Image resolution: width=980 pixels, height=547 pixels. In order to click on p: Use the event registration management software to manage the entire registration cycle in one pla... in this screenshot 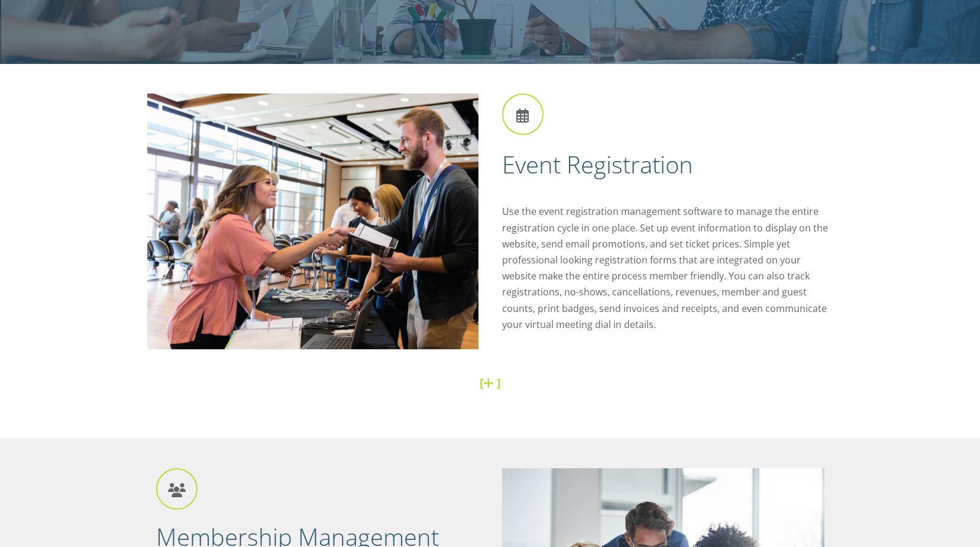, I will do `click(668, 268)`.